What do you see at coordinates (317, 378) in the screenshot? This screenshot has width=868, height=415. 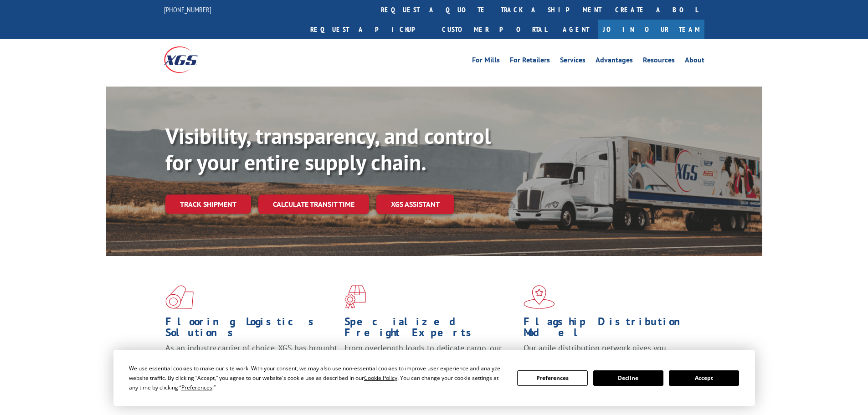 I see `div: We use essential cookies to make our site work. With your consent, we may also use non-essential ...` at bounding box center [317, 378].